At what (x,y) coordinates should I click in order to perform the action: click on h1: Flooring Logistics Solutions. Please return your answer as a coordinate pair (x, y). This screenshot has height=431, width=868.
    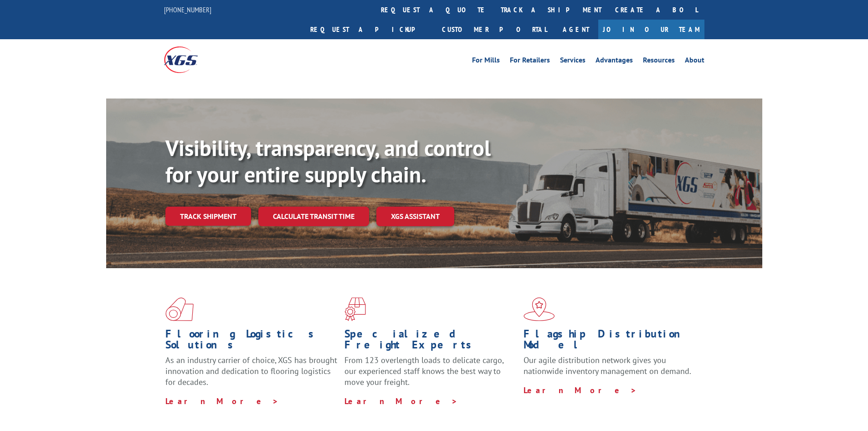
    Looking at the image, I should click on (251, 342).